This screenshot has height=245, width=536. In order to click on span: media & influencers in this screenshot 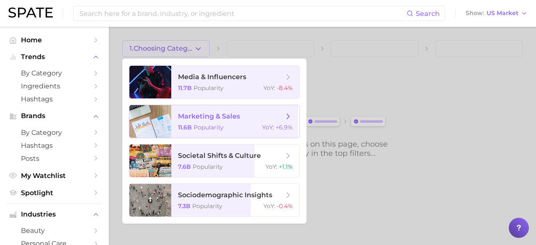, I will do `click(212, 77)`.